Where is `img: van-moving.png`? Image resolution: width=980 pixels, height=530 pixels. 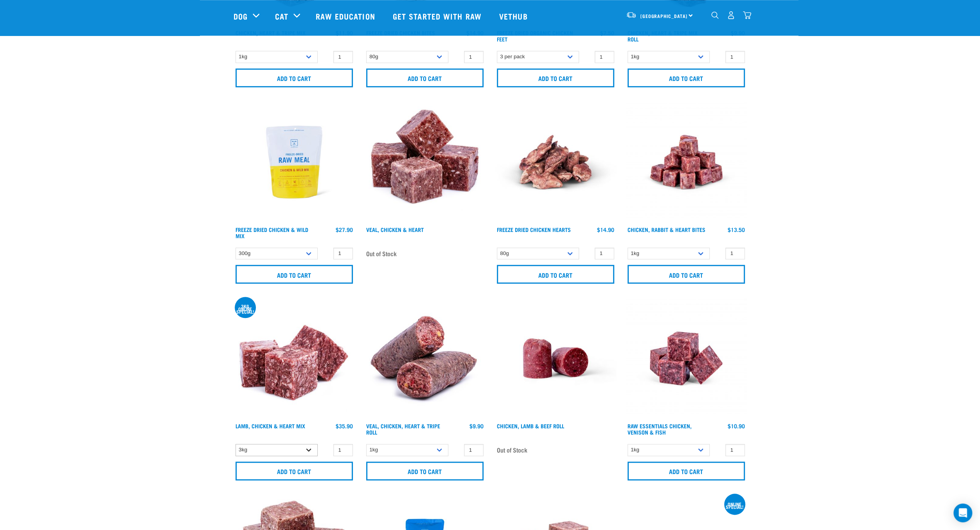 img: van-moving.png is located at coordinates (631, 15).